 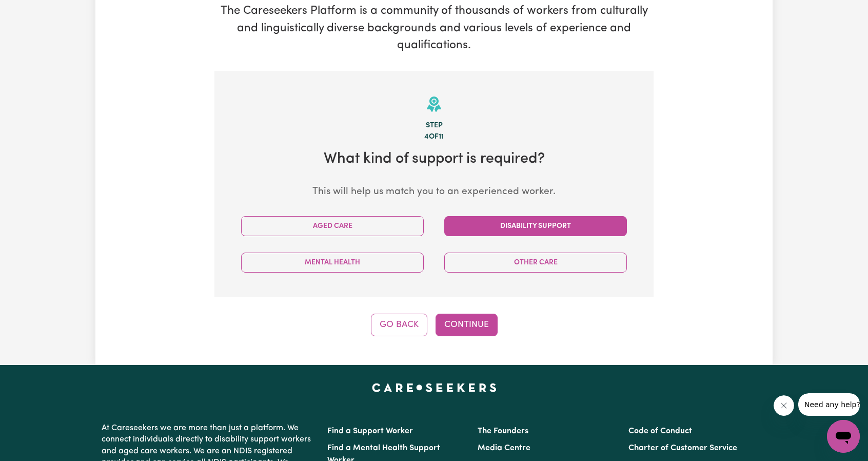 I want to click on a: Find a Support Worker, so click(x=370, y=431).